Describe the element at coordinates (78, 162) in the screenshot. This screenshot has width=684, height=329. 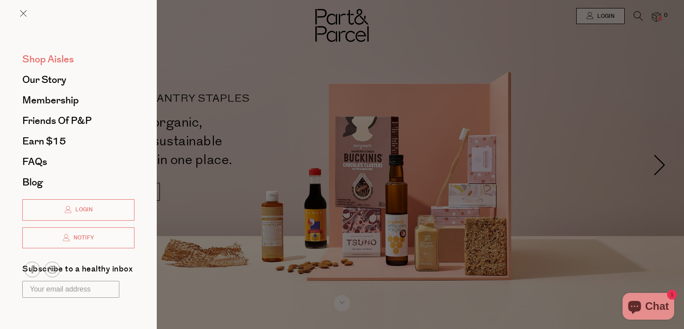
I see `a: FAQs` at that location.